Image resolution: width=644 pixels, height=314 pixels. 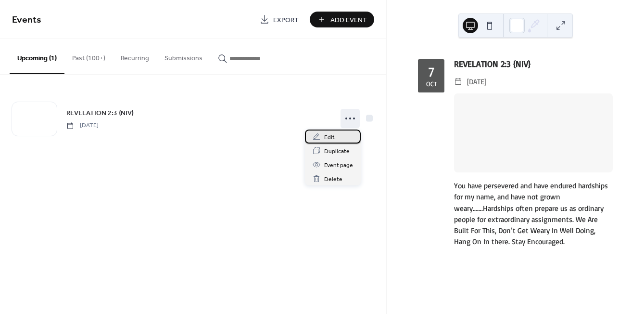 I want to click on button: Recurring, so click(x=135, y=56).